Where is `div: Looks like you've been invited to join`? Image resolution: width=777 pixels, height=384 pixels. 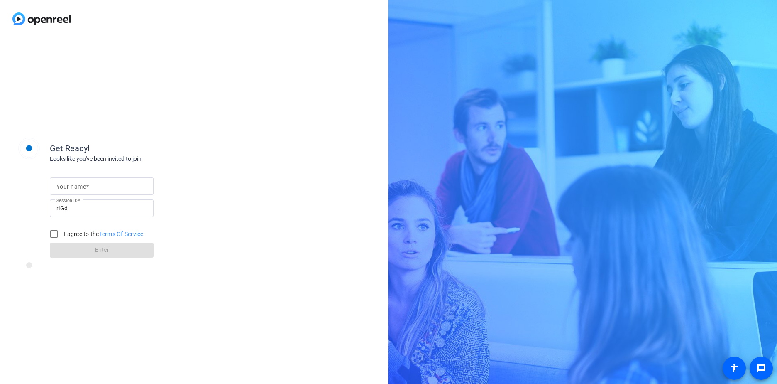 div: Looks like you've been invited to join is located at coordinates (133, 159).